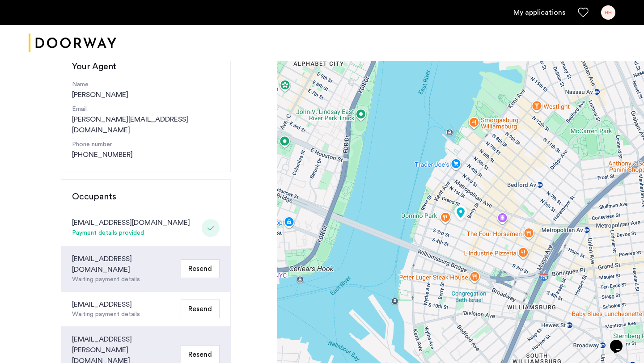 The height and width of the screenshot is (363, 644). What do you see at coordinates (540, 12) in the screenshot?
I see `a: My application` at bounding box center [540, 12].